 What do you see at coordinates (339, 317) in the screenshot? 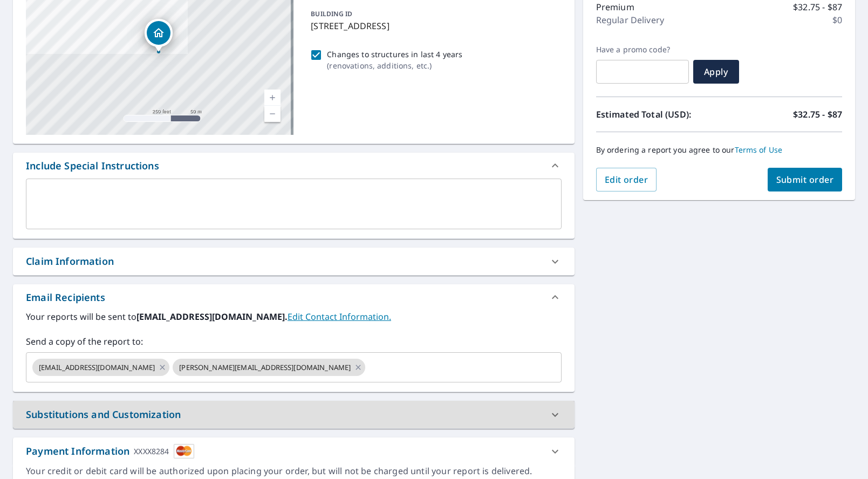
I see `a: EditContactInfo` at bounding box center [339, 317].